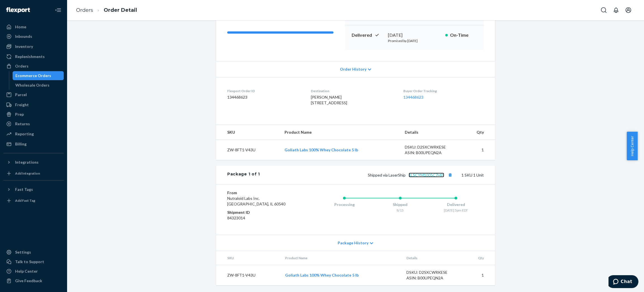  What do you see at coordinates (353, 243) in the screenshot?
I see `span: Package History` at bounding box center [353, 243].